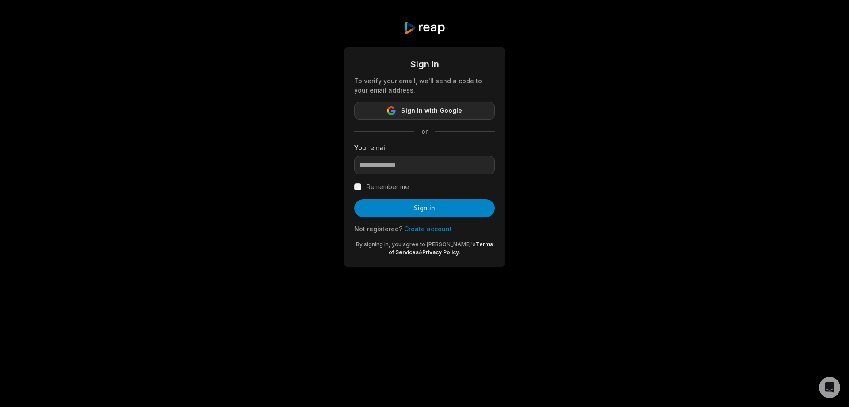 The image size is (849, 407). What do you see at coordinates (441, 252) in the screenshot?
I see `a: Privacy Policy` at bounding box center [441, 252].